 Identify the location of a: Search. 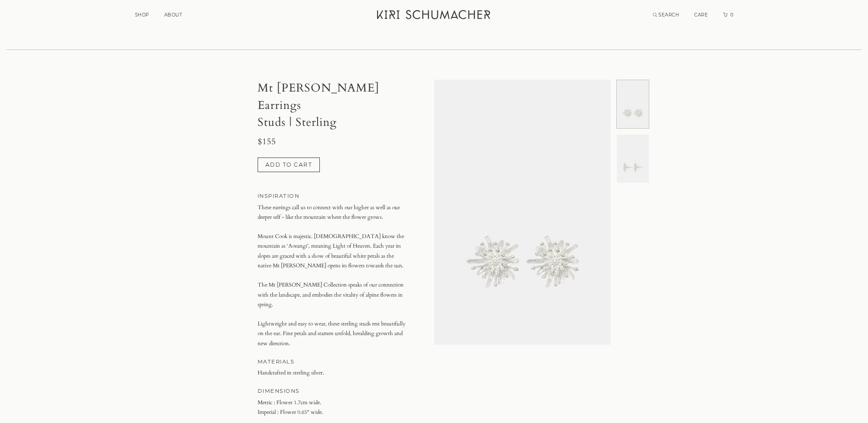
(666, 15).